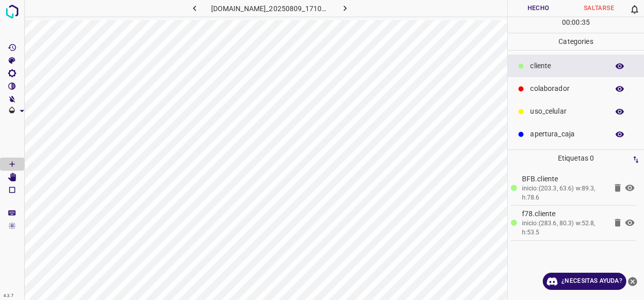 This screenshot has height=300, width=644. Describe the element at coordinates (585, 23) in the screenshot. I see `font: 35` at that location.